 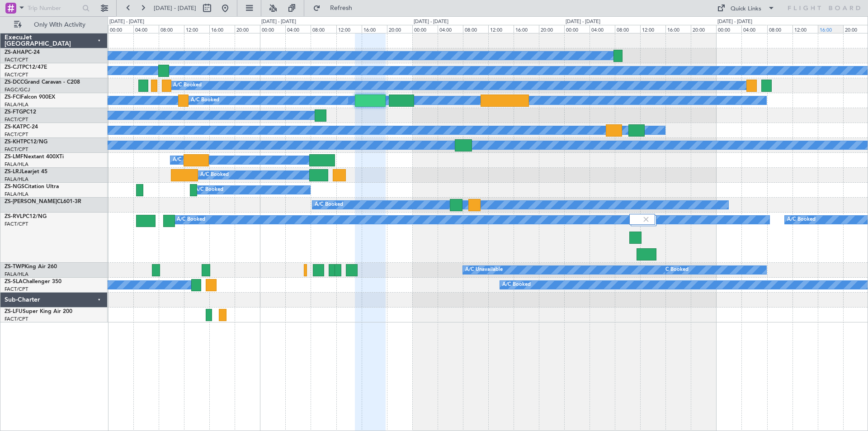 I want to click on a: ZS-FCIFalcon 900EX, so click(x=30, y=97).